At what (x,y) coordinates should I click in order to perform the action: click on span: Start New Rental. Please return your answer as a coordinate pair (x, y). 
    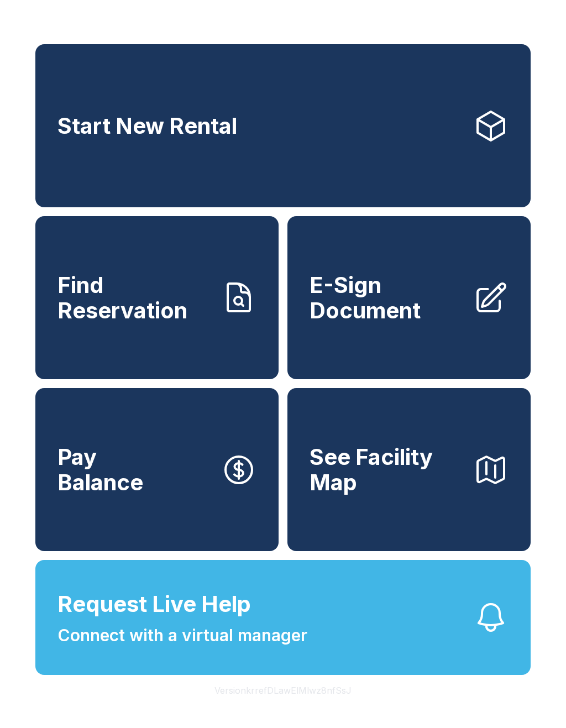
    Looking at the image, I should click on (147, 126).